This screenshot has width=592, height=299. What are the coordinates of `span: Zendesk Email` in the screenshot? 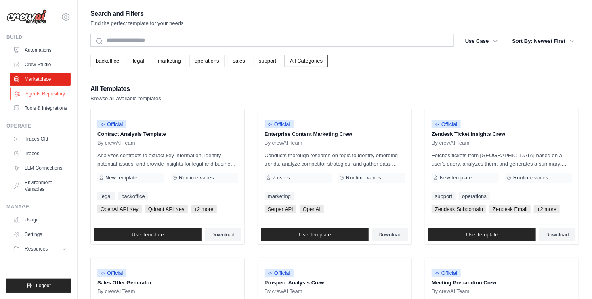 It's located at (510, 209).